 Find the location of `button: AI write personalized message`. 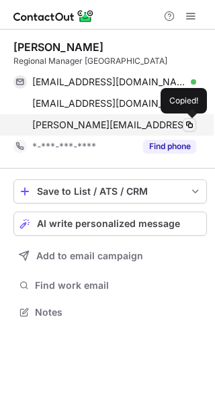

button: AI write personalized message is located at coordinates (110, 224).